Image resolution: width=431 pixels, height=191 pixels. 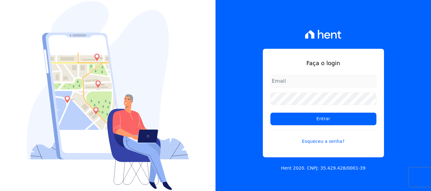 I want to click on img: Login, so click(x=108, y=96).